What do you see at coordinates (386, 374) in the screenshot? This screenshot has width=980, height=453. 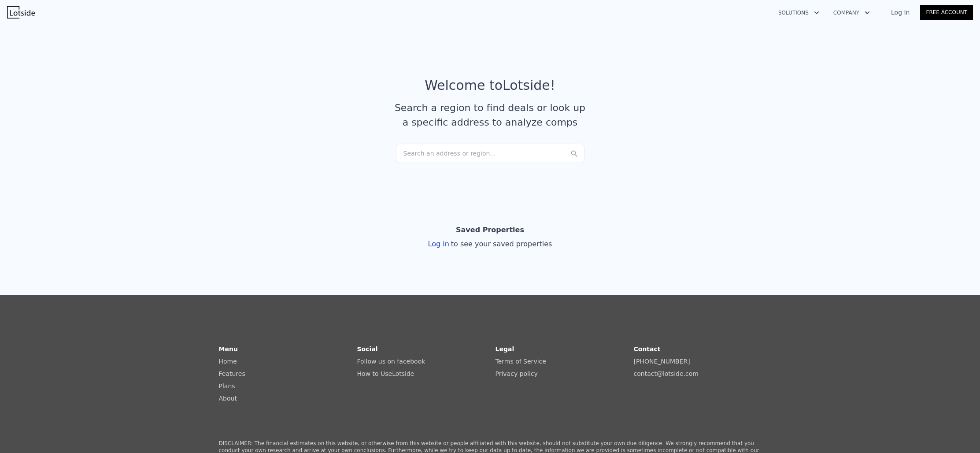 I see `a: How to UseLotside` at bounding box center [386, 374].